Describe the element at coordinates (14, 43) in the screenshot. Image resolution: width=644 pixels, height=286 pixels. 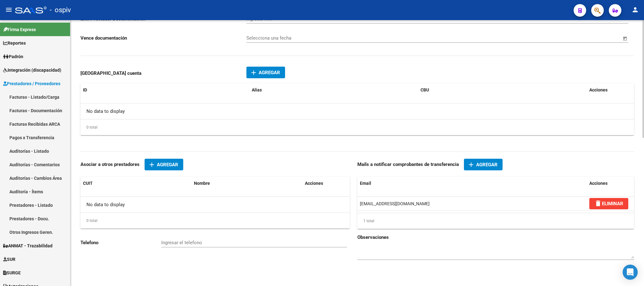
I see `span: Reportes` at that location.